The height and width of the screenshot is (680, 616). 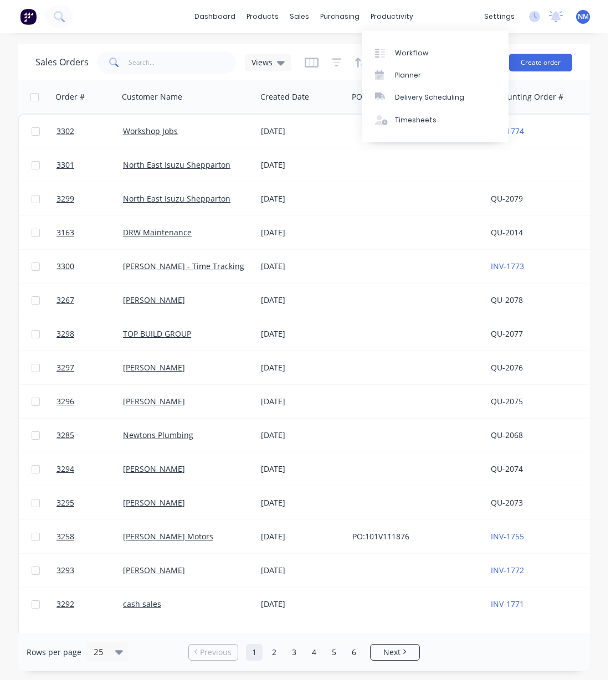 What do you see at coordinates (157, 334) in the screenshot?
I see `a: TOP BUILD GROUP` at bounding box center [157, 334].